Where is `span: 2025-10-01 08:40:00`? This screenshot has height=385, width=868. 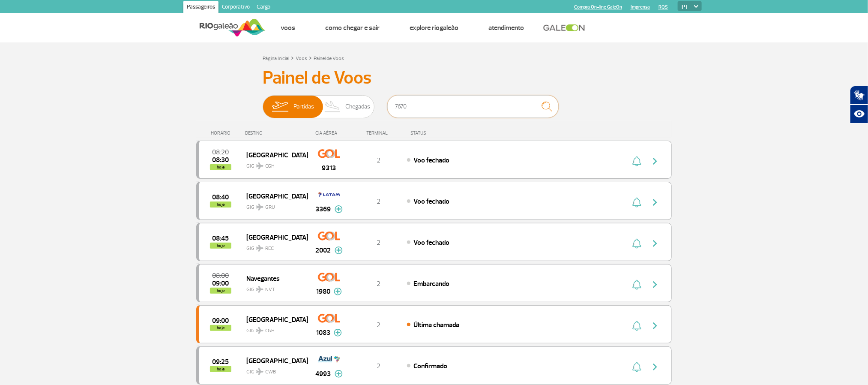 span: 2025-10-01 08:40:00 is located at coordinates (221, 197).